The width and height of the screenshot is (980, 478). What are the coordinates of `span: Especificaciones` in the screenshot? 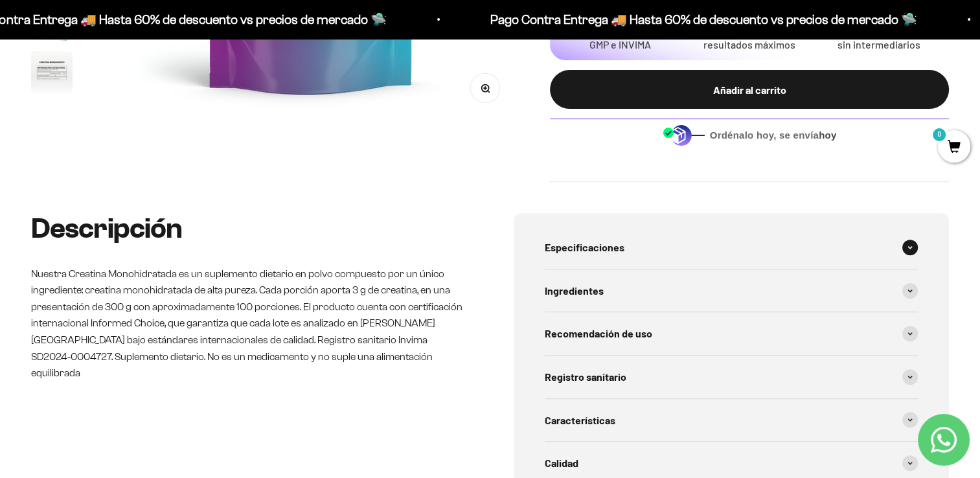 It's located at (584, 248).